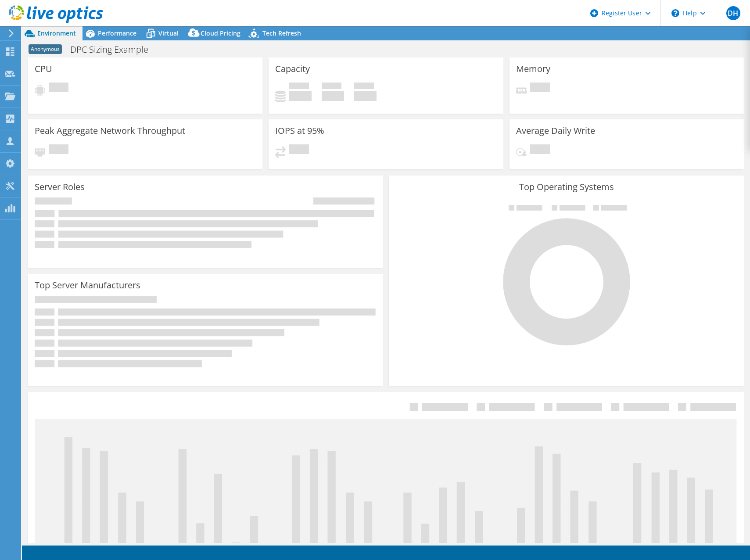 This screenshot has height=560, width=750. I want to click on span: Used, so click(299, 87).